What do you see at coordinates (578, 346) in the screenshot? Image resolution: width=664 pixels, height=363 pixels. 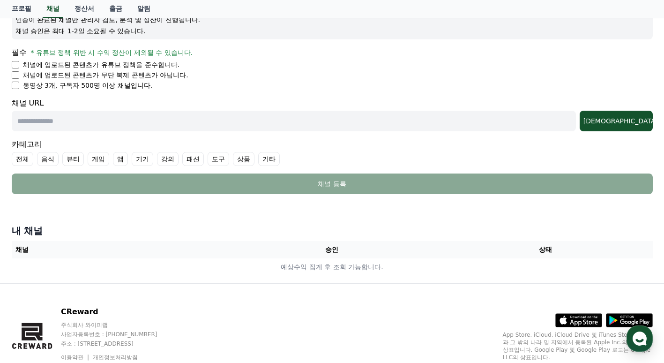 I see `p: App Store, iCloud, iCloud Drive 및 iTunes Store는 미국과 그 밖의 나라 및 지역에서 등록된 Apple Inc.의 서비스 상표입니다. Goo...` at bounding box center [578, 346].